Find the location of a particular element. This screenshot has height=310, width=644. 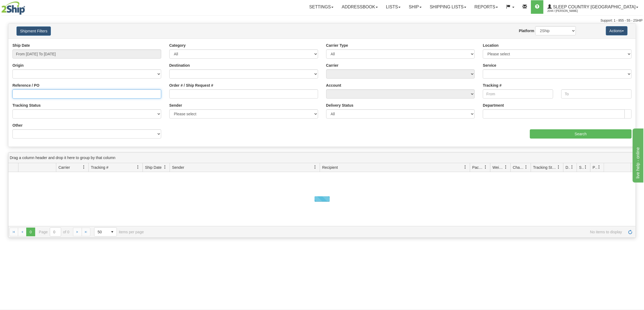

label: Carrier Type is located at coordinates (337, 46).